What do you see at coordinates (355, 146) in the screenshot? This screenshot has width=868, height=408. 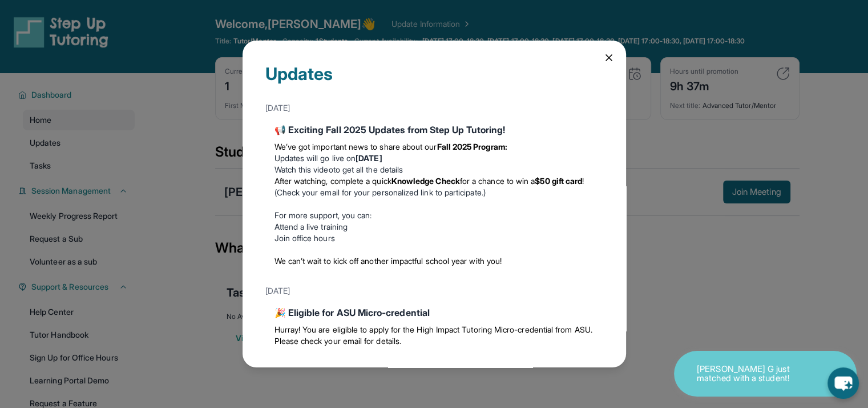 I see `span: We’ve got important news to share about our` at bounding box center [355, 146].